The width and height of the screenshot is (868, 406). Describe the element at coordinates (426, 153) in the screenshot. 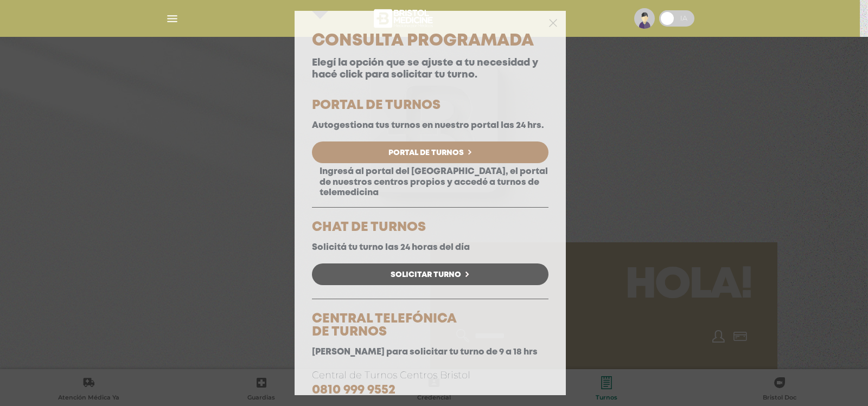

I see `span: Portal de Turnos` at that location.